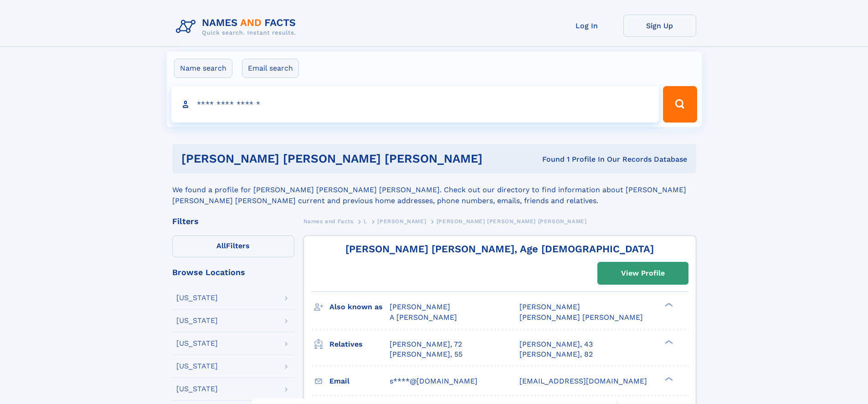 Image resolution: width=868 pixels, height=404 pixels. I want to click on h3: Relatives, so click(360, 345).